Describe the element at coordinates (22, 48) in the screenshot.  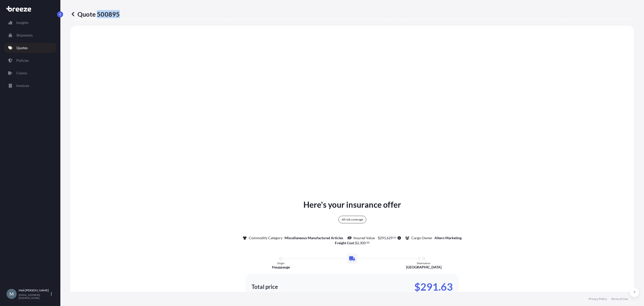
I see `p: Quotes` at that location.